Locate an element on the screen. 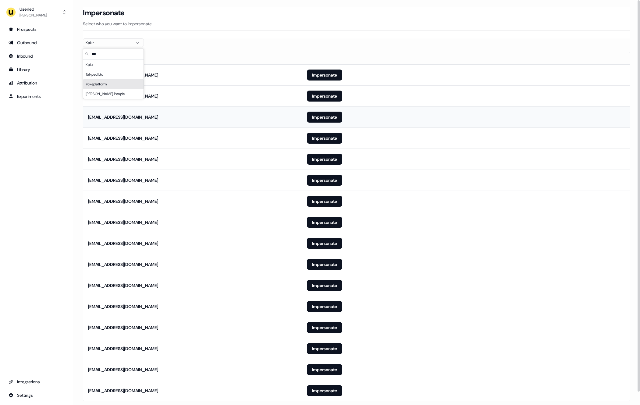  a: Go to experiments is located at coordinates (36, 96).